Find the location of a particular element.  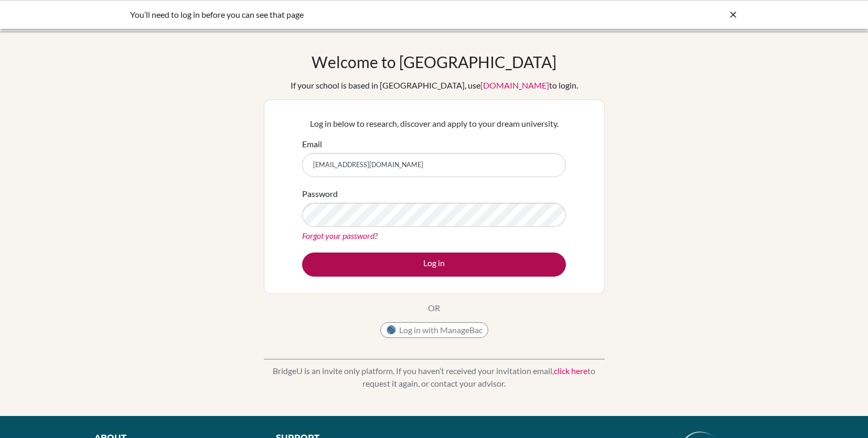

button: Log in with ManageBac is located at coordinates (434, 330).